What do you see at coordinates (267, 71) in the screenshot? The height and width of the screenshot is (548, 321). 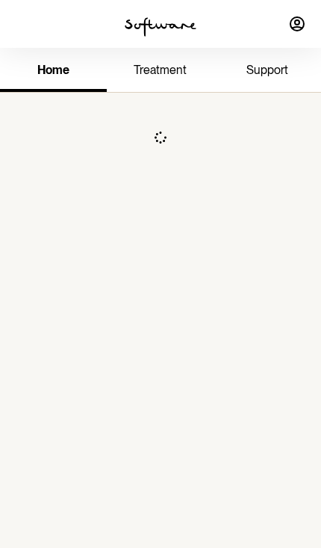 I see `a: support` at bounding box center [267, 71].